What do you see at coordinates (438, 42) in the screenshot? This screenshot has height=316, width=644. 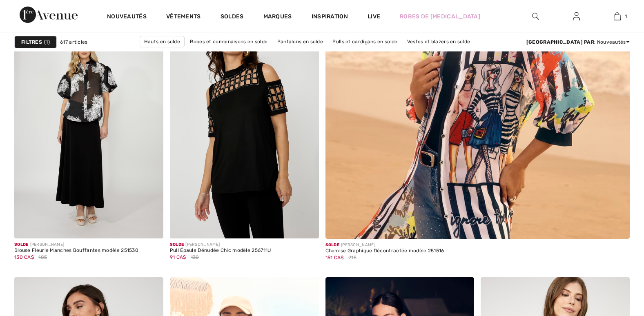 I see `a: Vestes et blazers en solde` at bounding box center [438, 42].